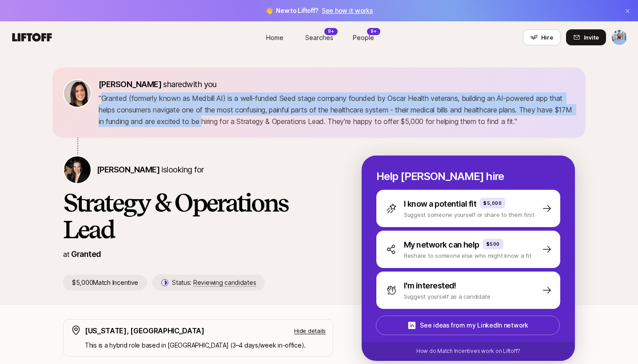  Describe the element at coordinates (492, 203) in the screenshot. I see `p: $5,000` at that location.